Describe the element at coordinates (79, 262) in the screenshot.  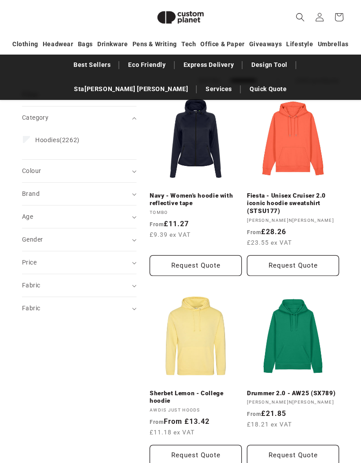
I see `summary: Price` at that location.